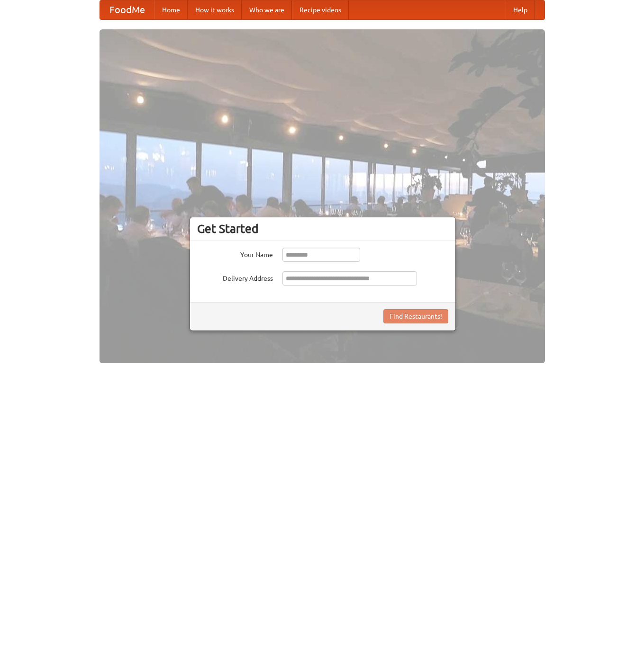 The image size is (644, 670). What do you see at coordinates (323, 229) in the screenshot?
I see `h3: Get Started` at bounding box center [323, 229].